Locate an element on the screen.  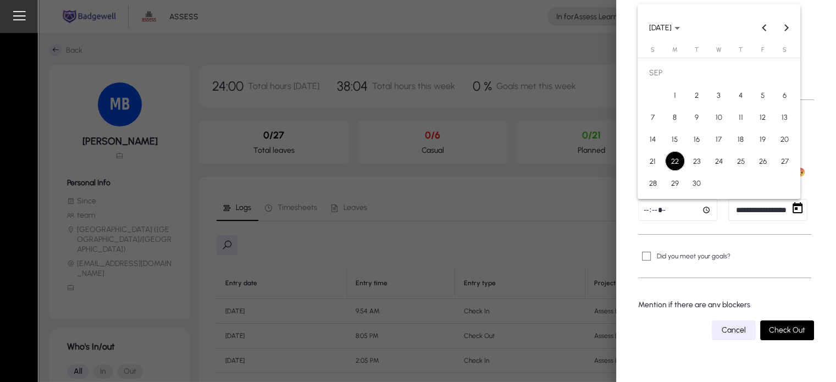
span: 4 is located at coordinates (741, 95).